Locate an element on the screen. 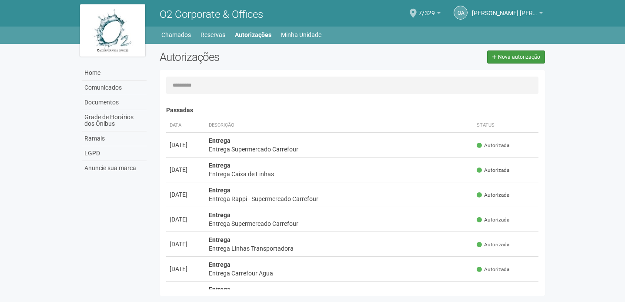 The height and width of the screenshot is (302, 625). a: LGPD is located at coordinates (114, 154).